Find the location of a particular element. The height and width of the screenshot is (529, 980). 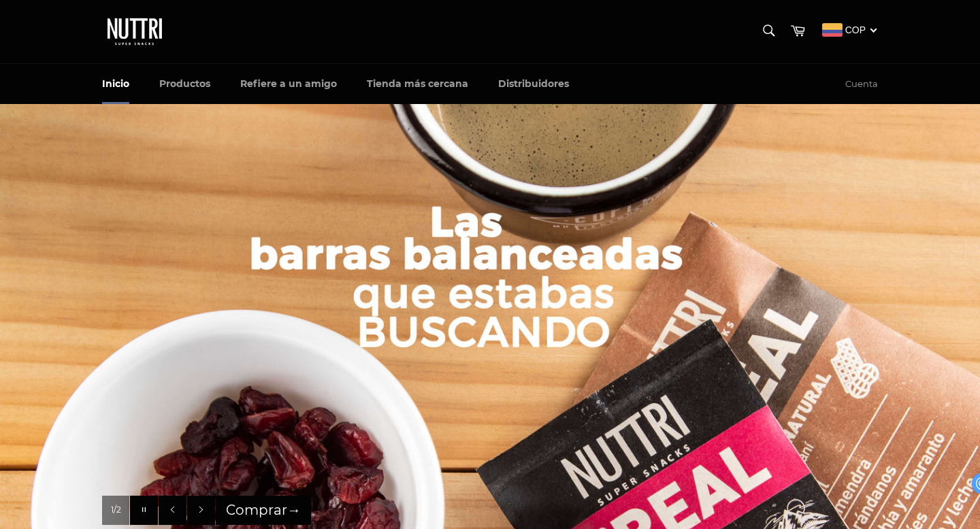

a: Refiere a un amigo is located at coordinates (289, 84).